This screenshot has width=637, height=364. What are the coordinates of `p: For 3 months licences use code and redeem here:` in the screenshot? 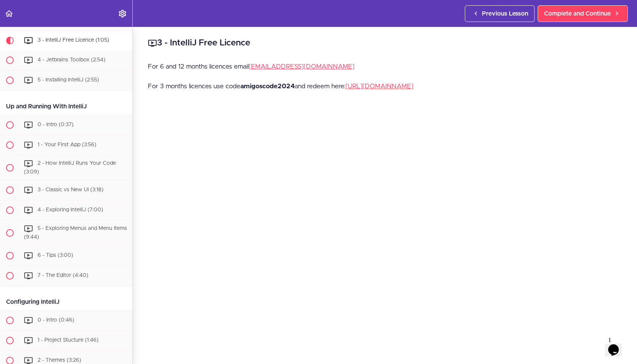 It's located at (385, 86).